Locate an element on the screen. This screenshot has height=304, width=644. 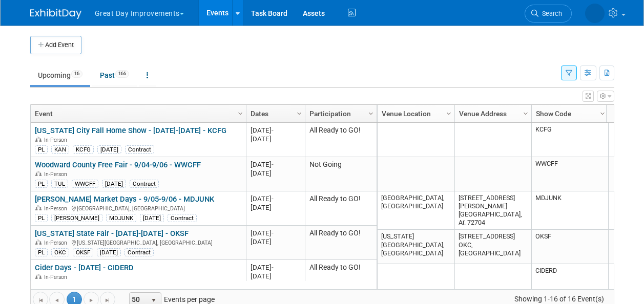
a: Event is located at coordinates (137, 114).